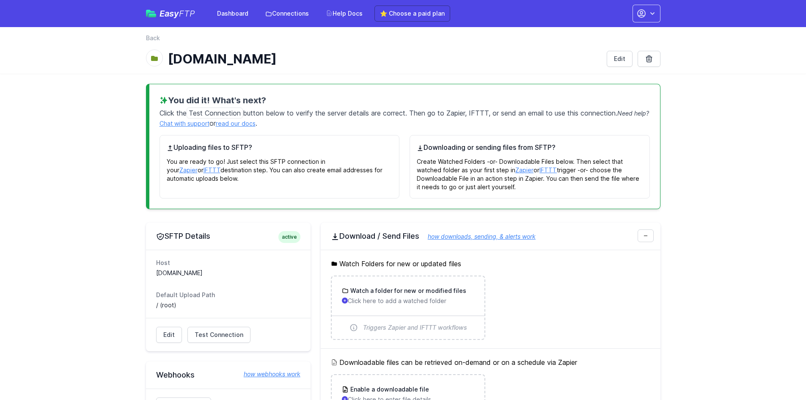 This screenshot has width=806, height=400. I want to click on a: Watch a folder for new or modified files Click here to add a watched folder Triggers Zapier and I..., so click(408, 308).